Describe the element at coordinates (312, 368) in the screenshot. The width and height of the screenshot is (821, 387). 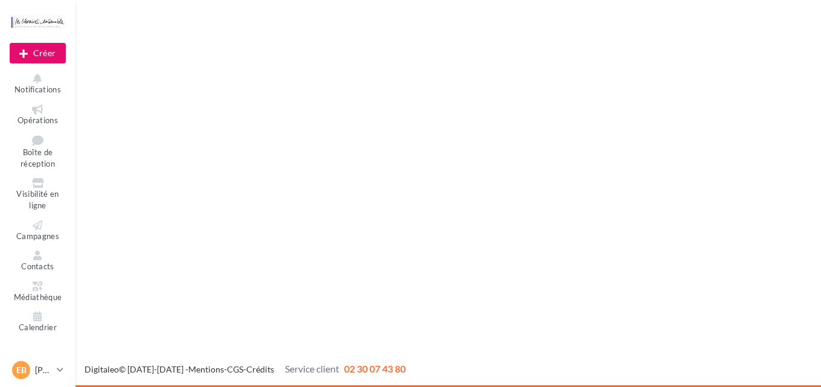
I see `span: Service client` at that location.